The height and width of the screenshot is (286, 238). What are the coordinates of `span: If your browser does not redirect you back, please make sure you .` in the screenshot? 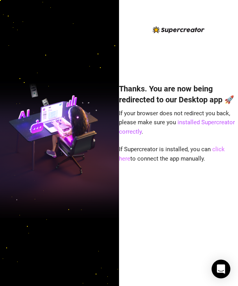 It's located at (177, 122).